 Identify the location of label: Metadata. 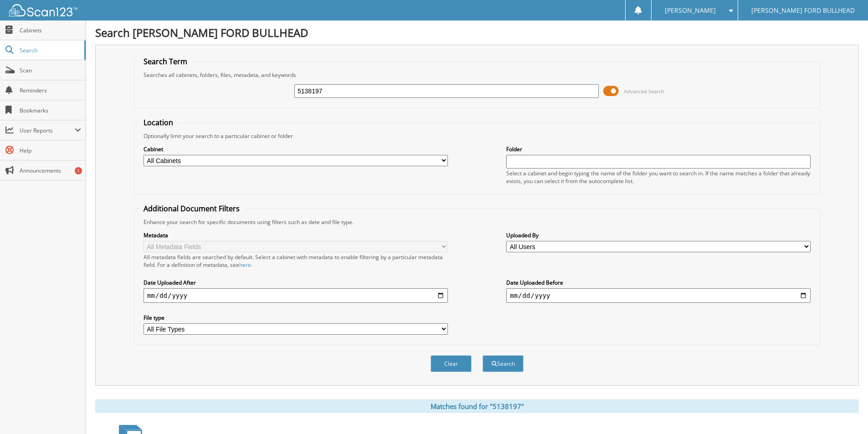
(296, 235).